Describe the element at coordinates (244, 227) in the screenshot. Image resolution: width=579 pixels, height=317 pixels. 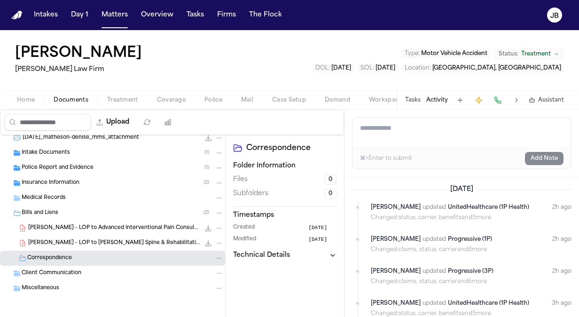
I see `span: Created` at that location.